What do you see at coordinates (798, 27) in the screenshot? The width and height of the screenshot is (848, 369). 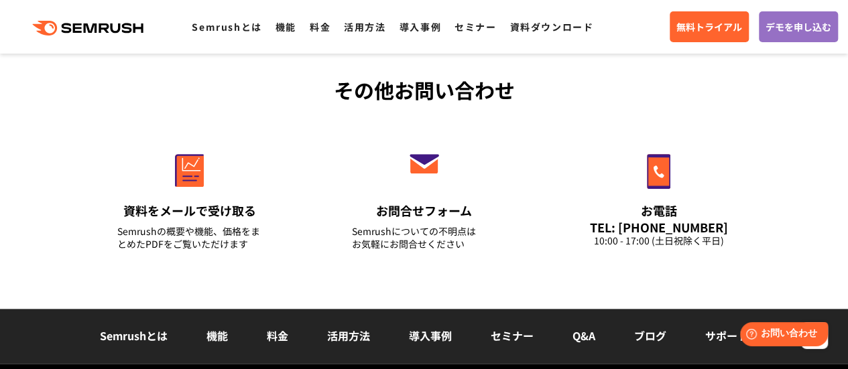 I see `span: デモを申し込む` at bounding box center [798, 27].